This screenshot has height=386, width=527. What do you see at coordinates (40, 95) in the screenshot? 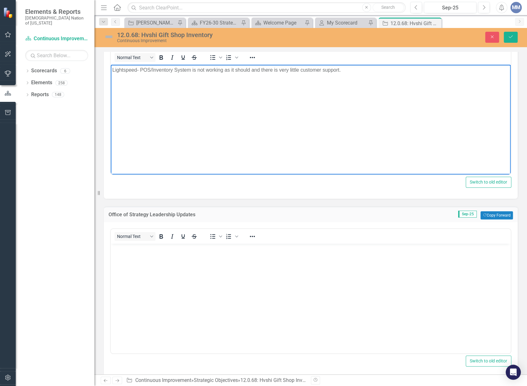
I see `a: Reports` at bounding box center [40, 95].